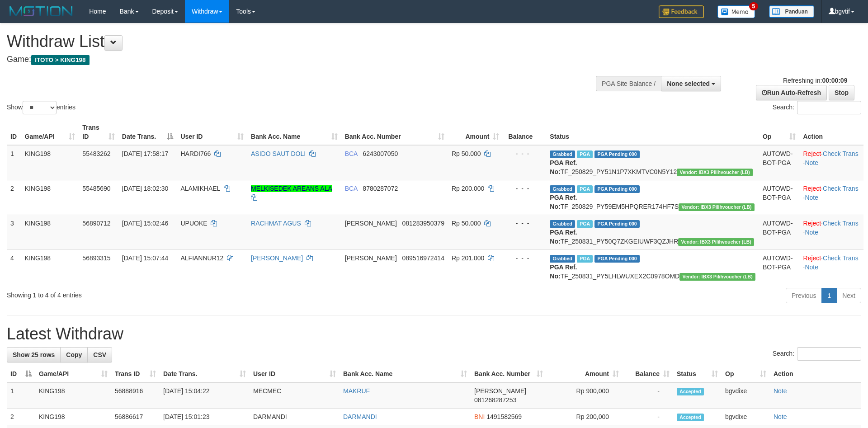  I want to click on div: Showing 1 to 4 of 4 entries, so click(181, 293).